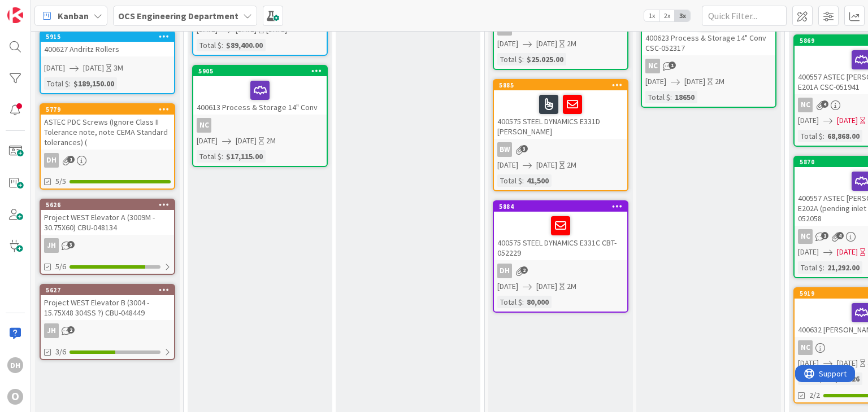 This screenshot has height=412, width=868. Describe the element at coordinates (537, 302) in the screenshot. I see `div: 80,000` at that location.